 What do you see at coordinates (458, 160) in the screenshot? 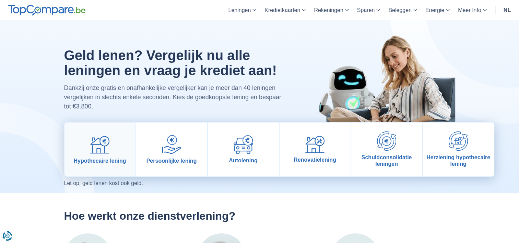
I see `span: Herziening hypothecaire lening` at bounding box center [458, 160].